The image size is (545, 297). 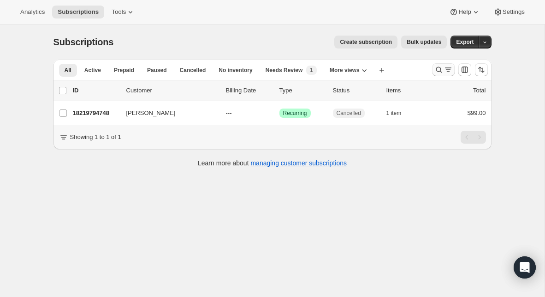 I want to click on button: More views, so click(x=348, y=70).